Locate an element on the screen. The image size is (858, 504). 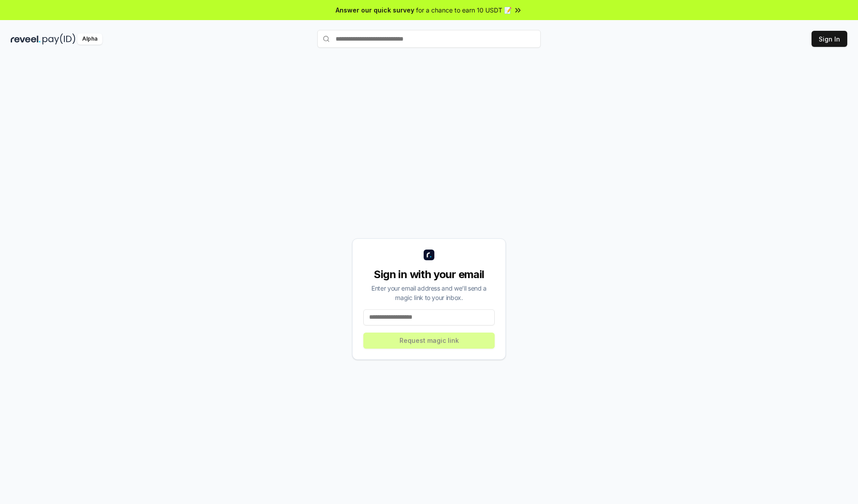
div: Enter your email address and we’ll send a magic link to your inbox. is located at coordinates (429, 293).